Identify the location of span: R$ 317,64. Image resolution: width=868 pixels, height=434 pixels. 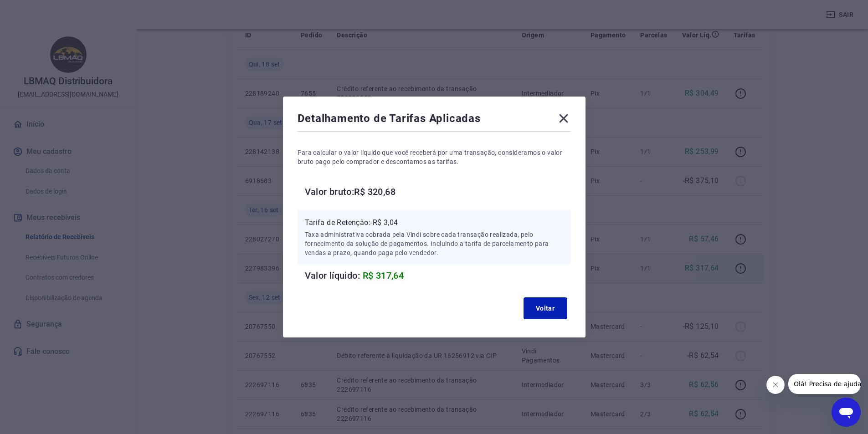
(383, 276).